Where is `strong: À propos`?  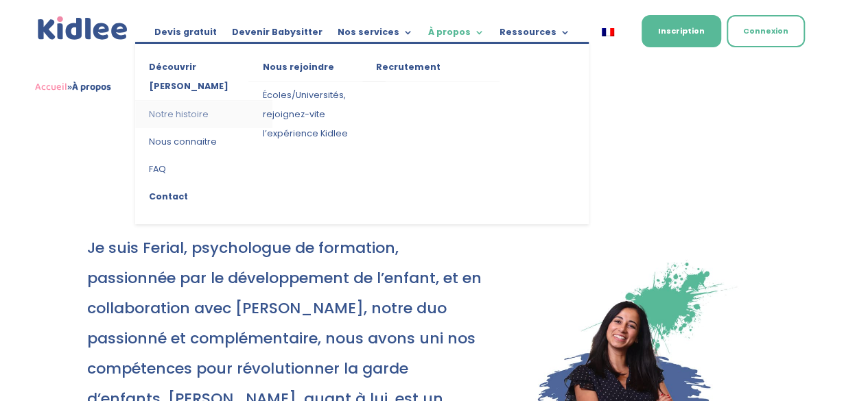
strong: À propos is located at coordinates (91, 87).